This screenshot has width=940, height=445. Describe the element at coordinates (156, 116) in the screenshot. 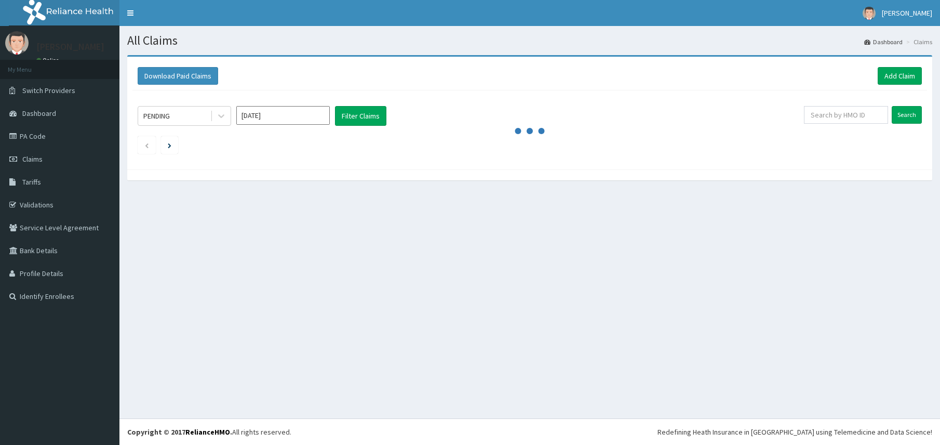

I see `div: PENDING` at that location.